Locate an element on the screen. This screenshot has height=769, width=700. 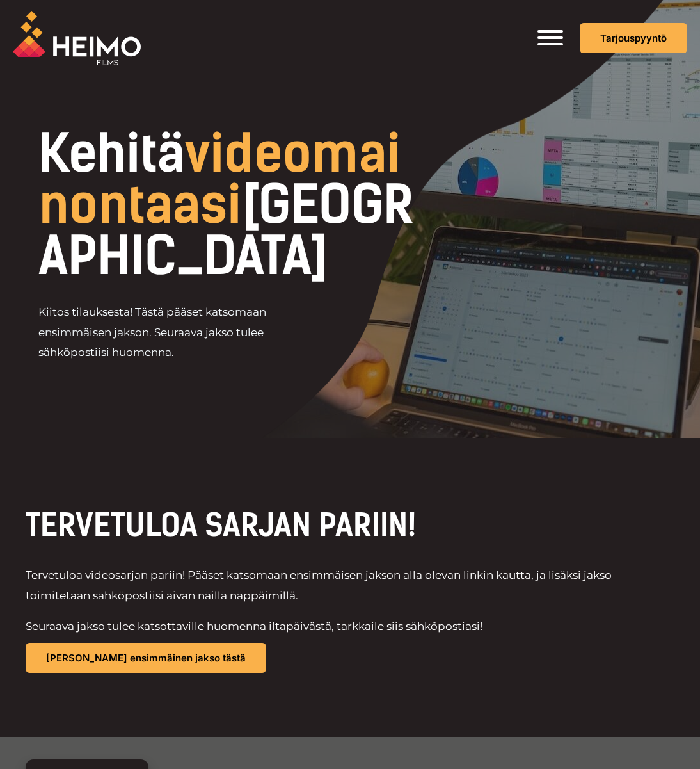
h2: TERVETULOA SARJAN PARIIN! is located at coordinates (350, 525).